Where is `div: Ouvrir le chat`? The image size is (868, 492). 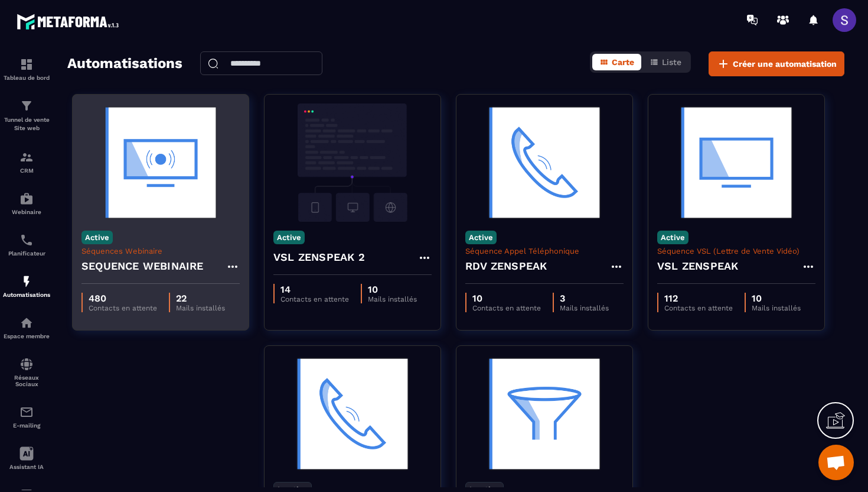
div: Ouvrir le chat is located at coordinates (836, 462).